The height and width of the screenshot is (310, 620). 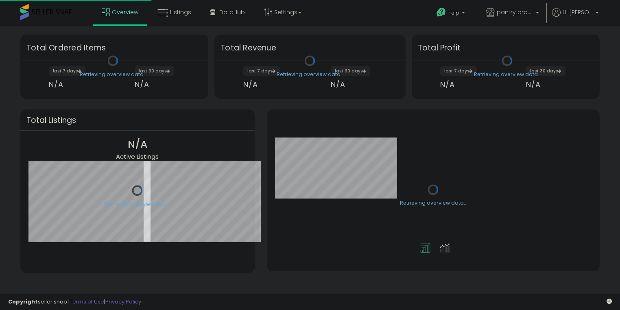 What do you see at coordinates (87, 302) in the screenshot?
I see `a: Terms of Use` at bounding box center [87, 302].